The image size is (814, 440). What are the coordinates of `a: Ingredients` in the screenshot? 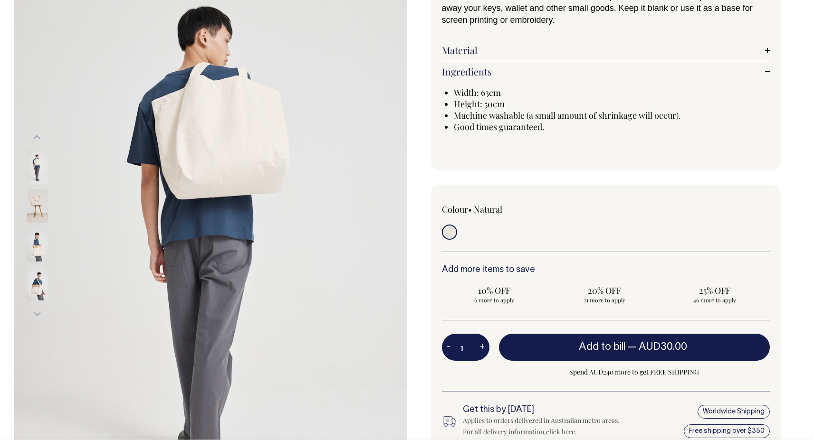 It's located at (606, 72).